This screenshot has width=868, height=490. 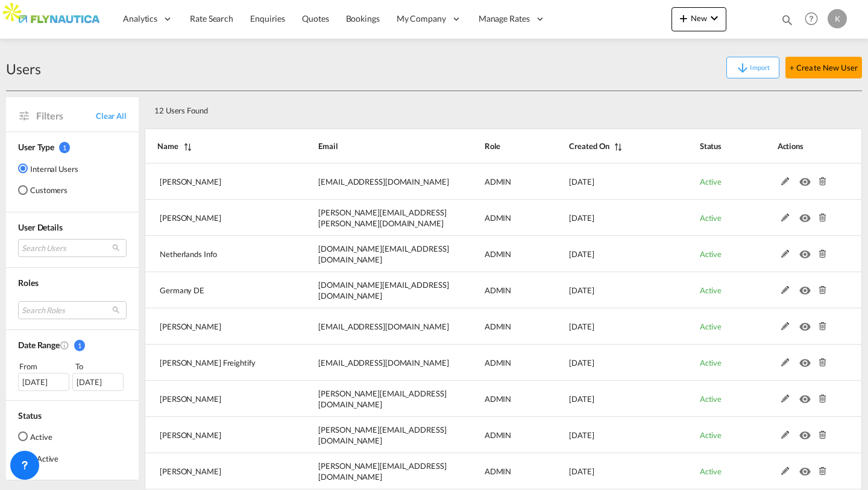 I want to click on th: Actions, so click(x=805, y=146).